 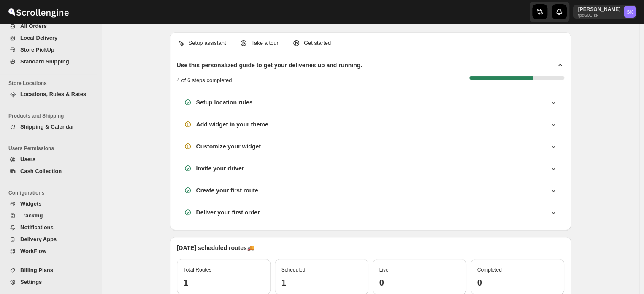 What do you see at coordinates (47, 126) in the screenshot?
I see `span: Shipping & Calendar` at bounding box center [47, 126].